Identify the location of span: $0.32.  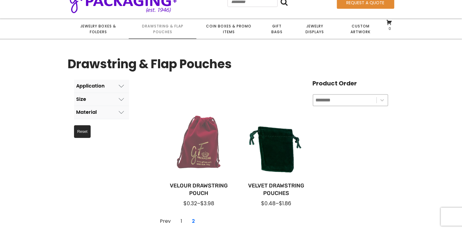
(190, 204).